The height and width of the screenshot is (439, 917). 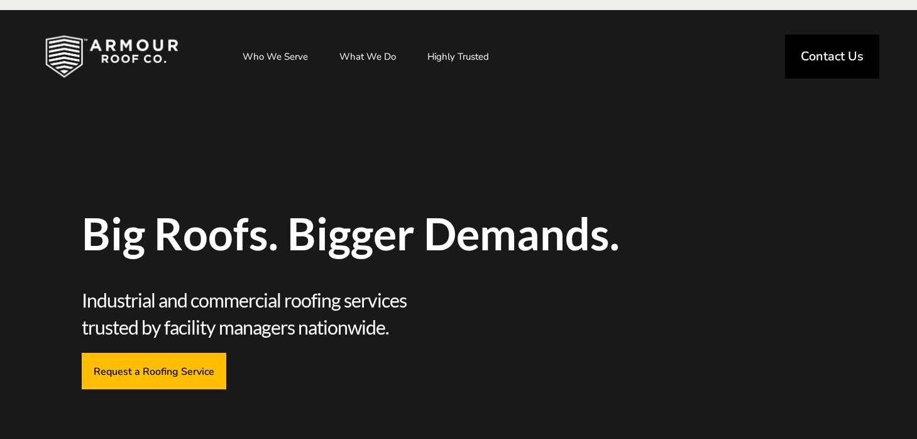 What do you see at coordinates (361, 233) in the screenshot?
I see `span: Big Roofs. Bigger Demands.` at bounding box center [361, 233].